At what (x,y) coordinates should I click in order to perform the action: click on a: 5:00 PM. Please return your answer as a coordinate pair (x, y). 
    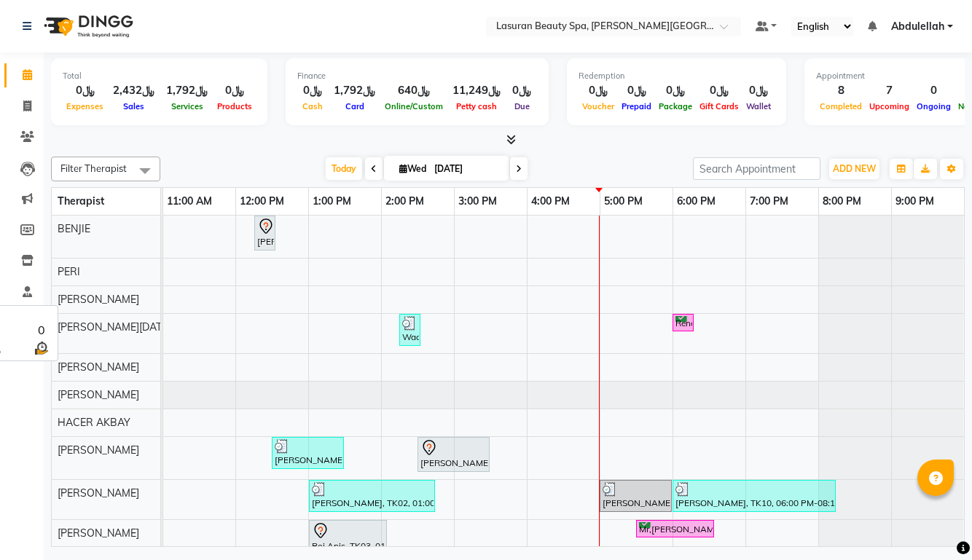
    Looking at the image, I should click on (623, 201).